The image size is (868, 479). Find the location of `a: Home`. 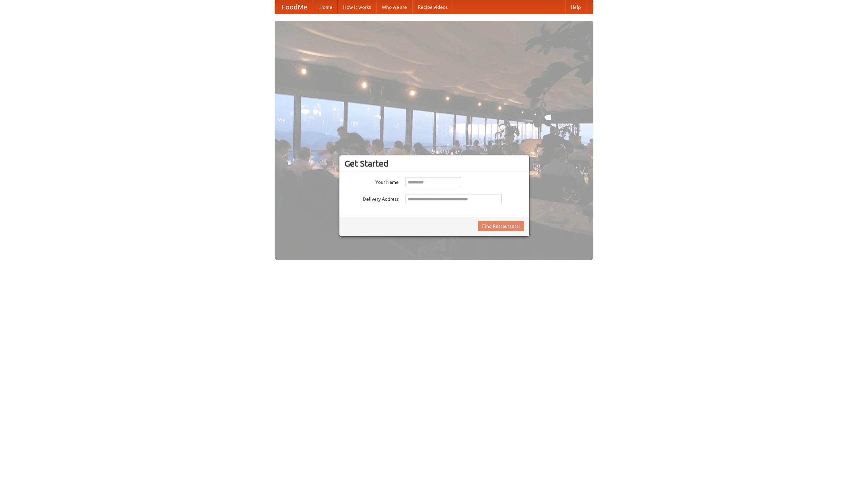

a: Home is located at coordinates (325, 7).